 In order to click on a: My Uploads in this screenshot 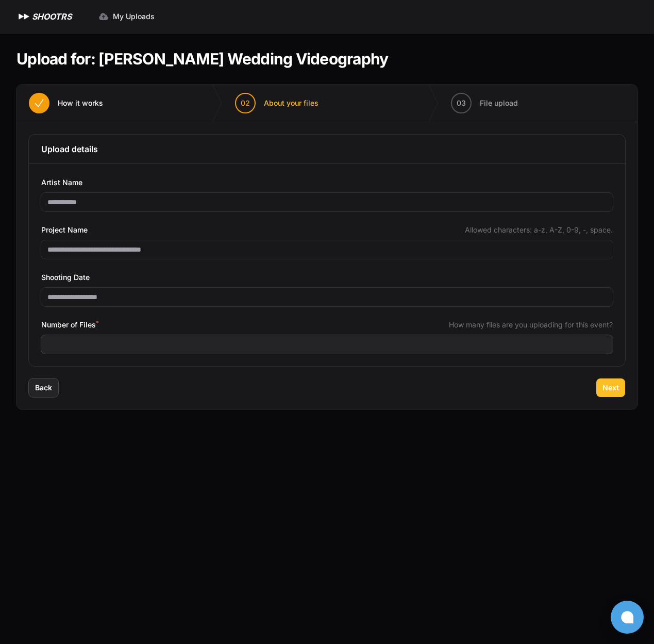, I will do `click(126, 16)`.